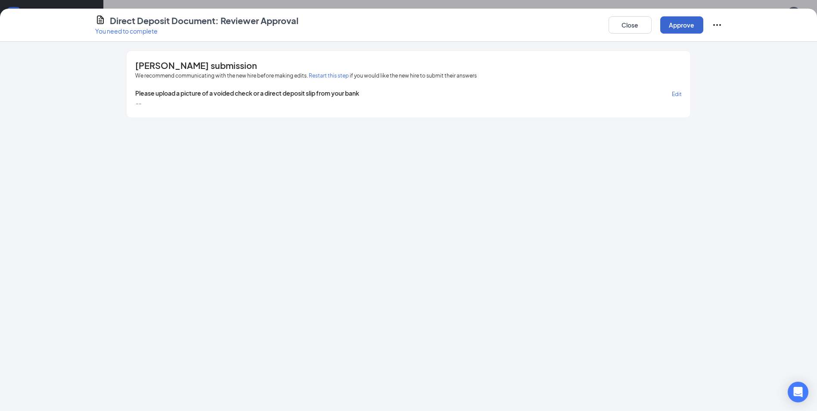  I want to click on h4: Direct Deposit Document: Reviewer Approval, so click(204, 21).